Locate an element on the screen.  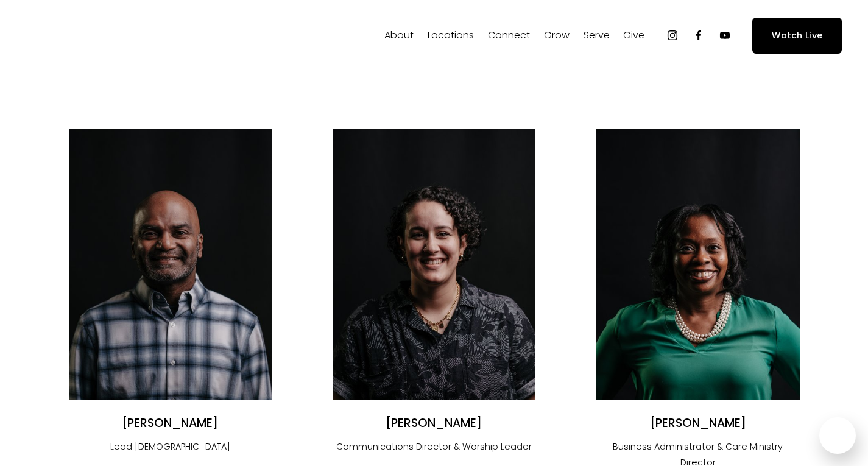
span: Connect is located at coordinates (509, 35).